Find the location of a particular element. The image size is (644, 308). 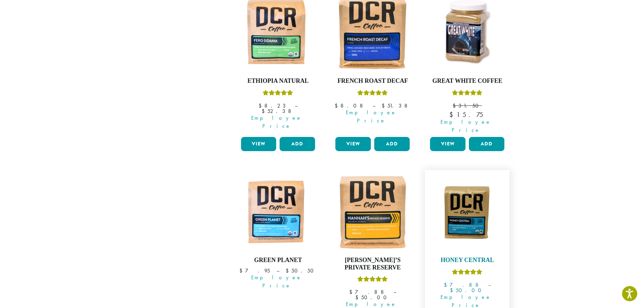

h4: Green Planet is located at coordinates (278, 260).